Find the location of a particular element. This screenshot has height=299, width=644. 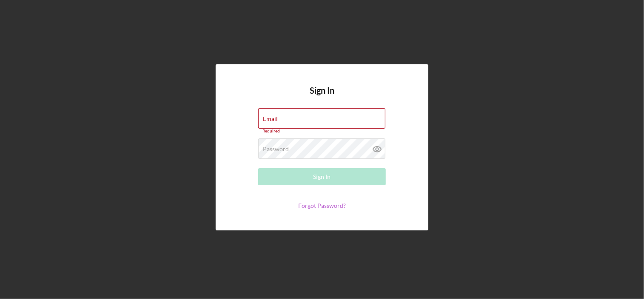

label: Password is located at coordinates (276, 149).